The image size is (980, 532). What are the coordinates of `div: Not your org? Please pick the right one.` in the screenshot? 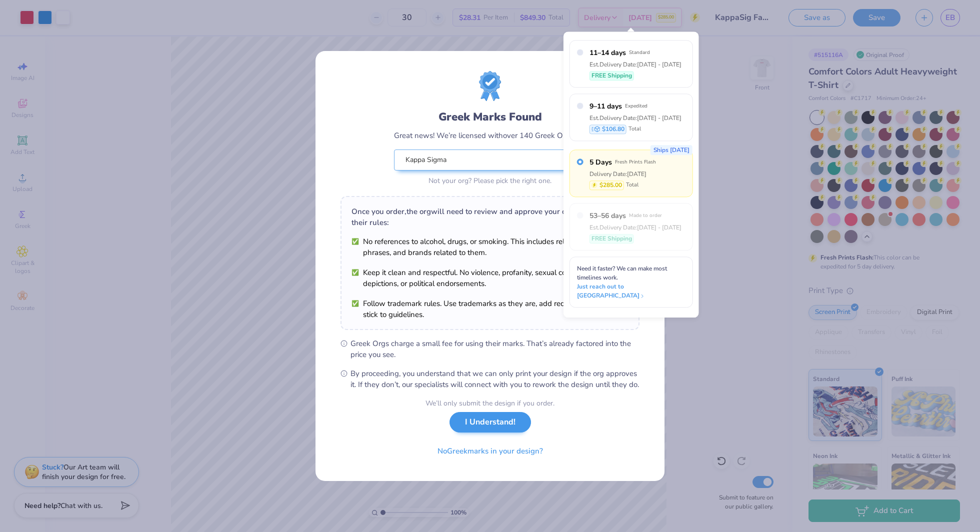 It's located at (490, 180).